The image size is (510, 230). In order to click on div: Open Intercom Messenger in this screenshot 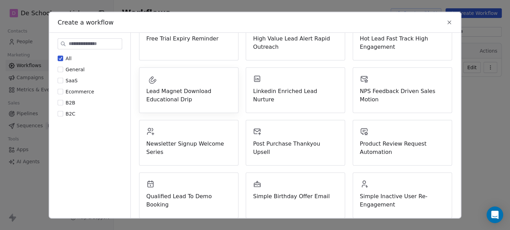, I will do `click(495, 214)`.